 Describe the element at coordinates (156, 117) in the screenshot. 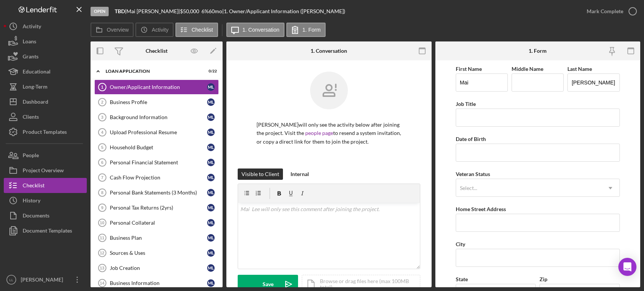

I see `a: 3Background InformationML` at that location.